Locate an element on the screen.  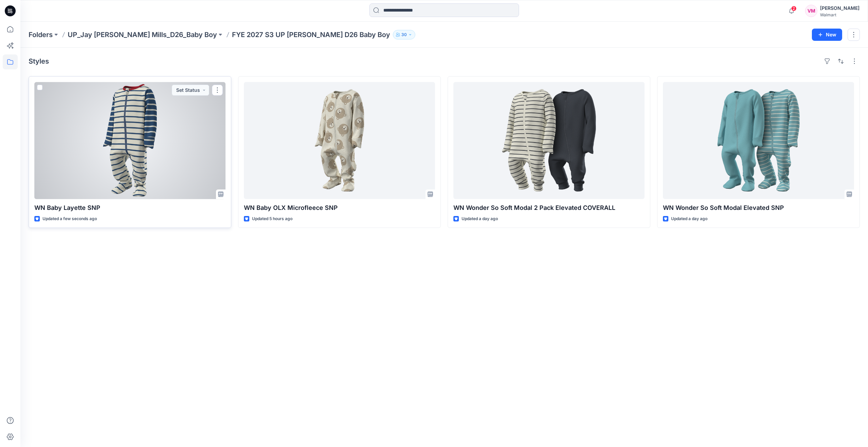
p: WN Wonder So Soft Modal 2 Pack Elevated COVERALL is located at coordinates (549, 208).